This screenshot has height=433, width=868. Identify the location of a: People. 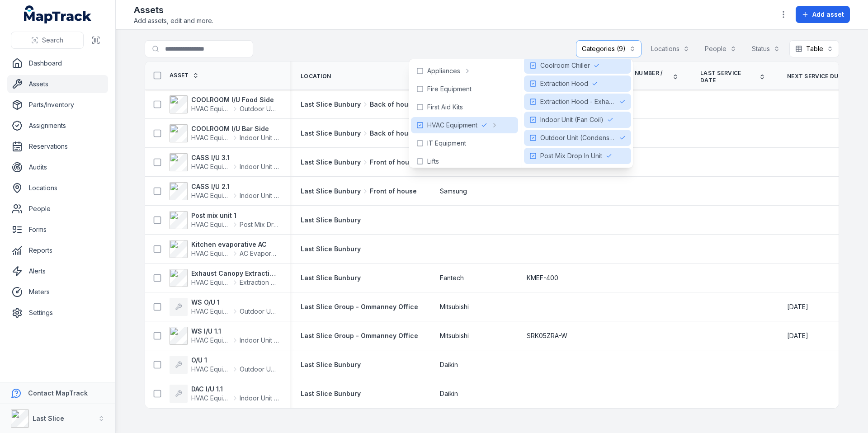
(58, 209).